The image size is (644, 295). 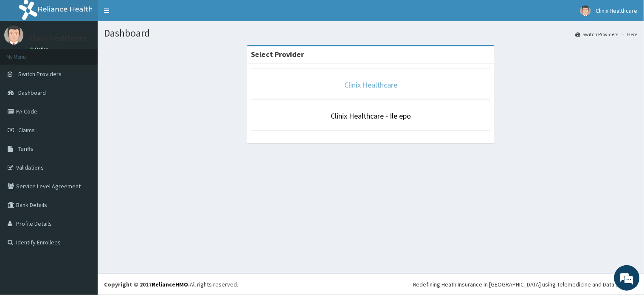 What do you see at coordinates (149, 15) in the screenshot?
I see `div: Minimize live chat window` at bounding box center [149, 15].